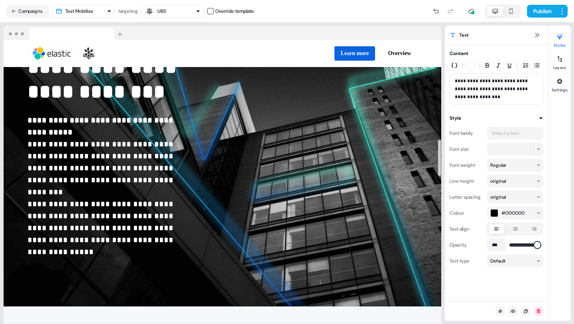 The height and width of the screenshot is (324, 574). I want to click on div: Default, so click(498, 261).